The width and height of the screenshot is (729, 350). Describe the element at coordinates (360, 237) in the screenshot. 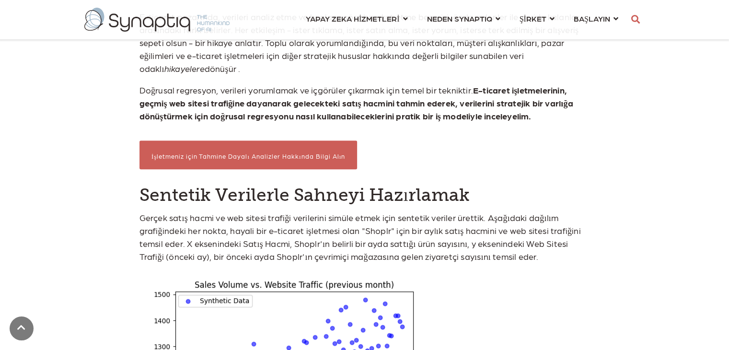

I see `font: Gerçek satış hacmi ve web sitesi trafiği verilerini simüle etmek için sentetik veriler ürettik. A...` at that location.